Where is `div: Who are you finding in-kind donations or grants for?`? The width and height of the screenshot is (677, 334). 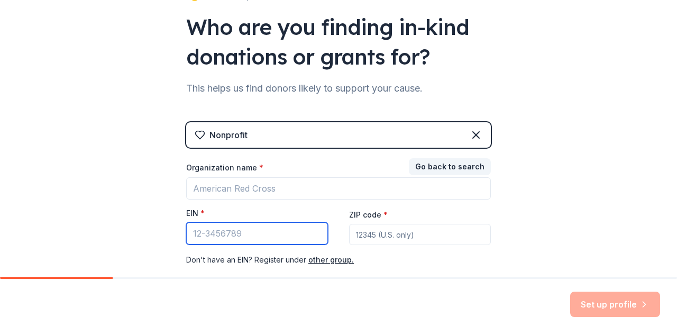 div: Who are you finding in-kind donations or grants for? is located at coordinates (338, 42).